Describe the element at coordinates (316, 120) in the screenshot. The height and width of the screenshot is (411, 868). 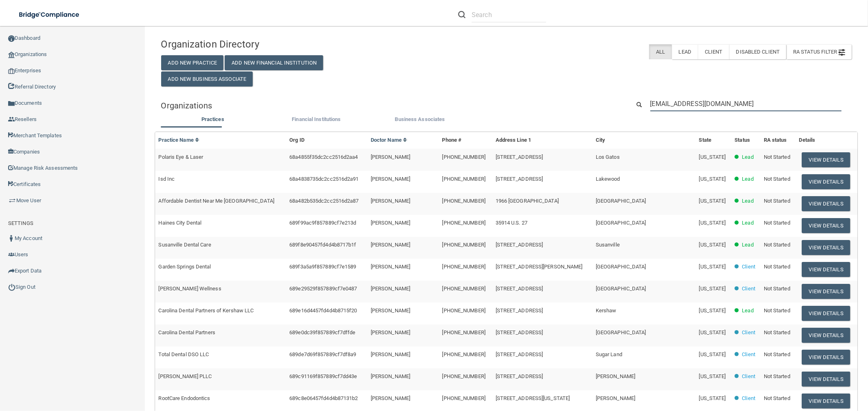
I see `label: Financial Institutions` at that location.